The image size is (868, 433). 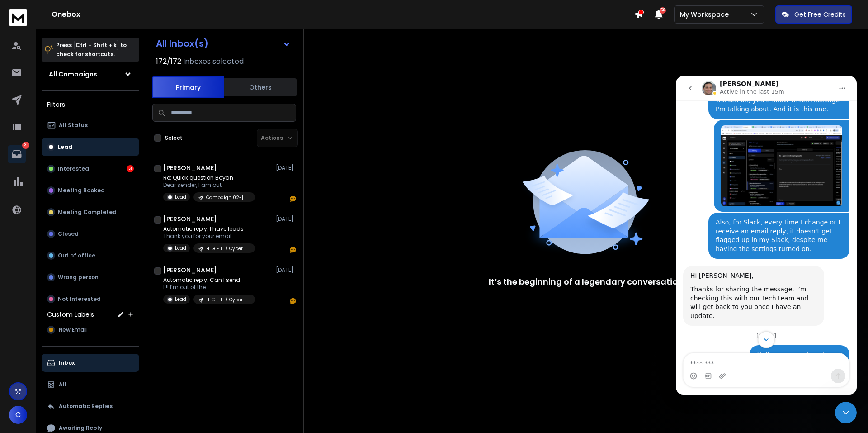 I want to click on p: HLG - IT / Cyber 03 AB353, so click(x=228, y=300).